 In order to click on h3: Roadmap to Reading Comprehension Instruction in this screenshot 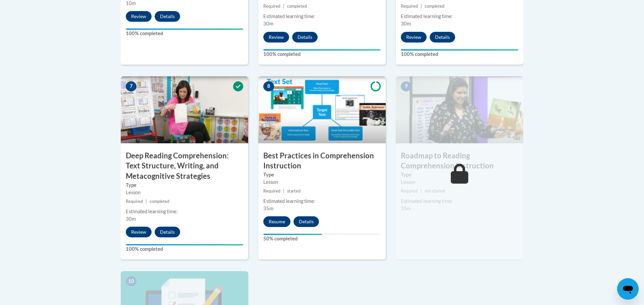, I will do `click(459, 161)`.